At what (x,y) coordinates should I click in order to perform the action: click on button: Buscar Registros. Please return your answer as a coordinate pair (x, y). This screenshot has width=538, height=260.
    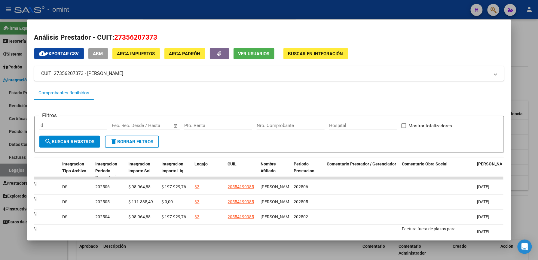
    Looking at the image, I should click on (70, 142).